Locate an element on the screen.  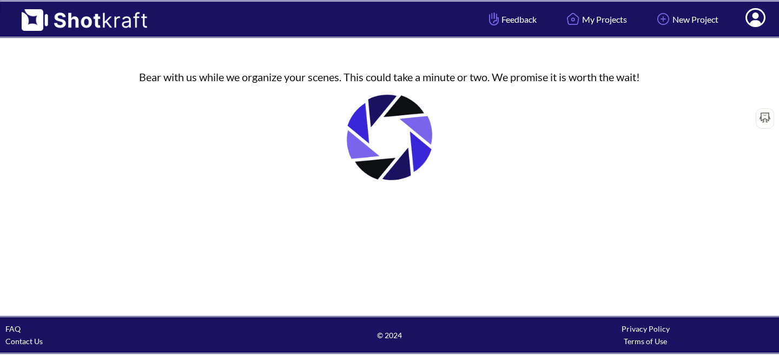
a: New Project is located at coordinates (686, 19).